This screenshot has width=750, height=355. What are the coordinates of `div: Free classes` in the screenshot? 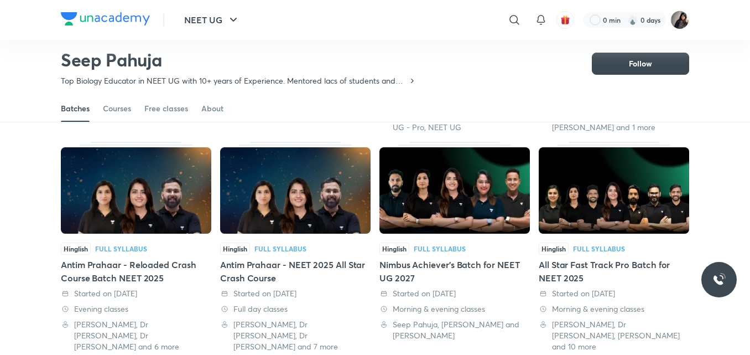 It's located at (166, 108).